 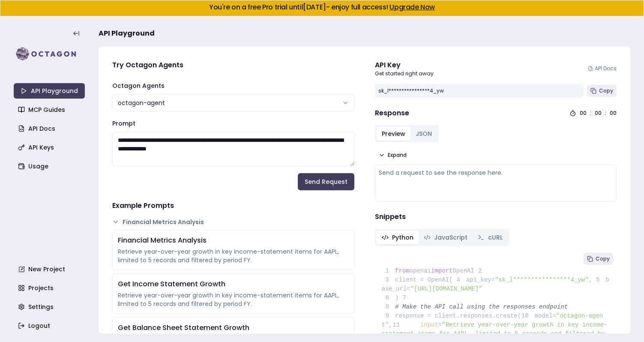 What do you see at coordinates (50, 307) in the screenshot?
I see `a: Settings` at bounding box center [50, 307].